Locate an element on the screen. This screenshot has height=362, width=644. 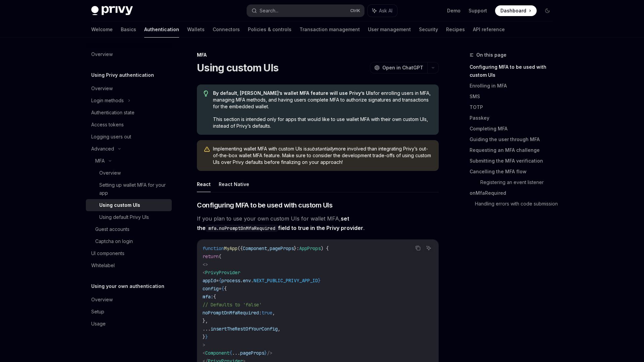
a: Requesting an MFA challenge is located at coordinates (514, 150).